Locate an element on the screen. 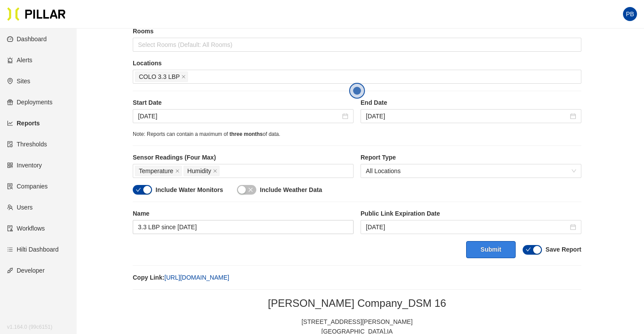 The image size is (644, 334). label: Save Report is located at coordinates (563, 250).